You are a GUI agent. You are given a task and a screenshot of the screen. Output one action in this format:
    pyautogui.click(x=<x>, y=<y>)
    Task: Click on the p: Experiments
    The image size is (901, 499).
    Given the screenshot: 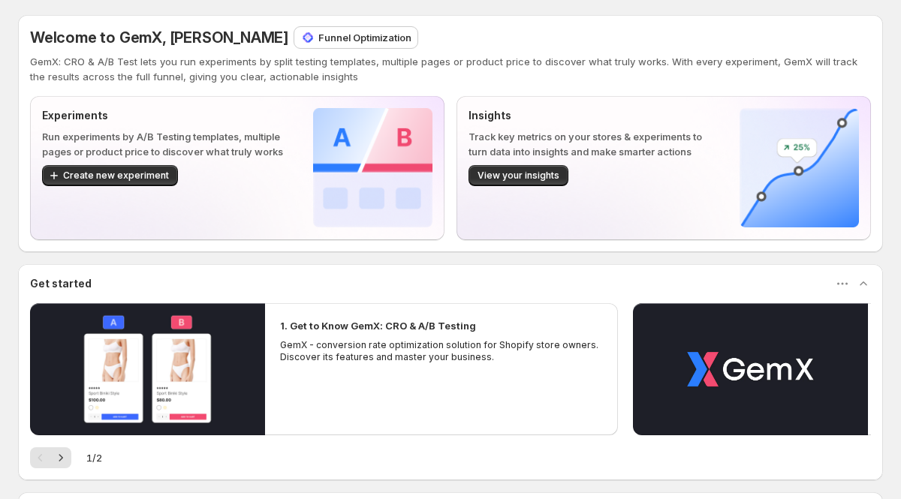 What is the action you would take?
    pyautogui.click(x=165, y=116)
    